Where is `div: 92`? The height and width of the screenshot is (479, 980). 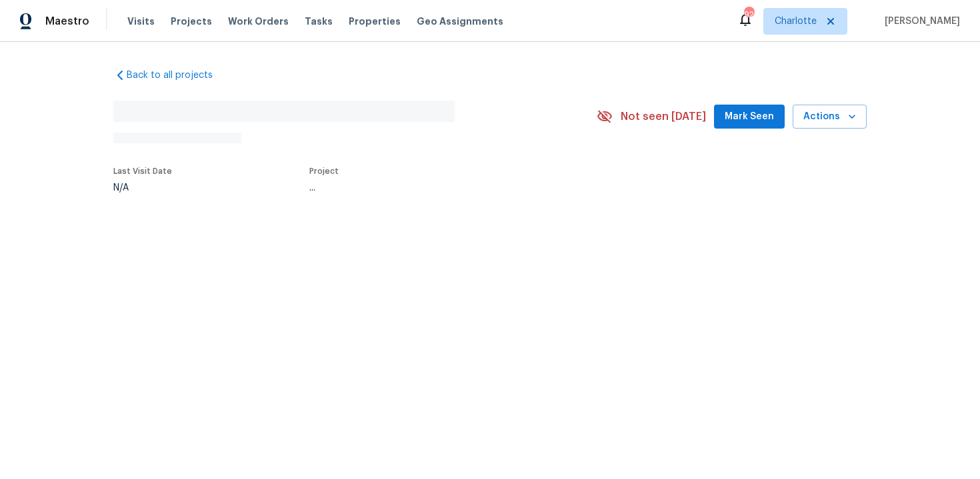
div: 92 is located at coordinates (749, 15).